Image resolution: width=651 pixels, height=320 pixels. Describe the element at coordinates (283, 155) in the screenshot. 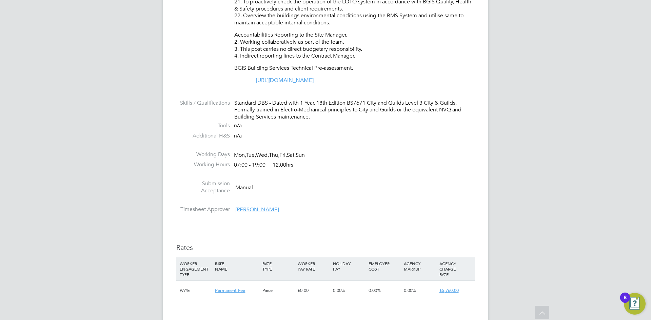

I see `span: Fri,` at that location.